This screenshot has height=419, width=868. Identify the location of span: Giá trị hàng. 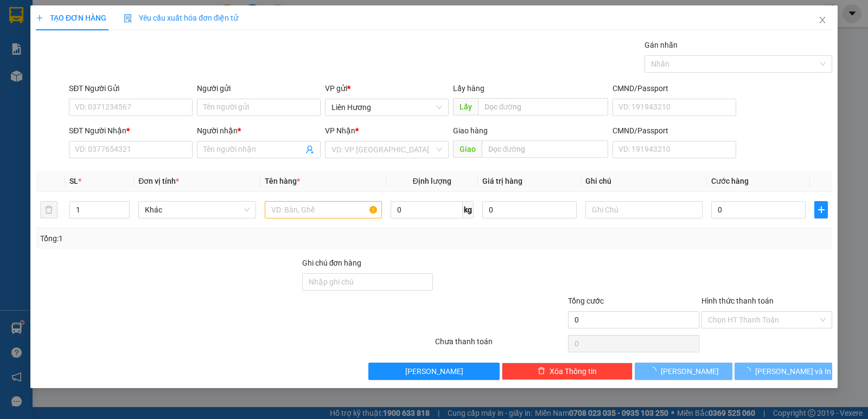
(503, 181).